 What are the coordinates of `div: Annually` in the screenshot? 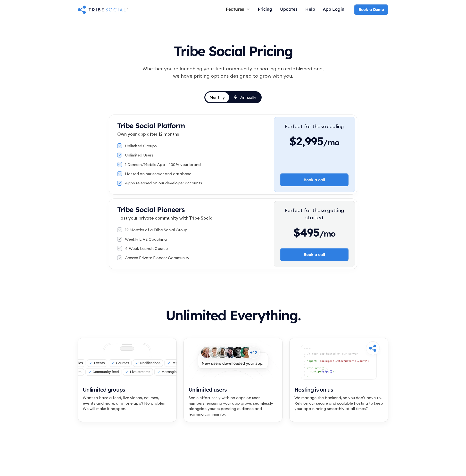 It's located at (248, 97).